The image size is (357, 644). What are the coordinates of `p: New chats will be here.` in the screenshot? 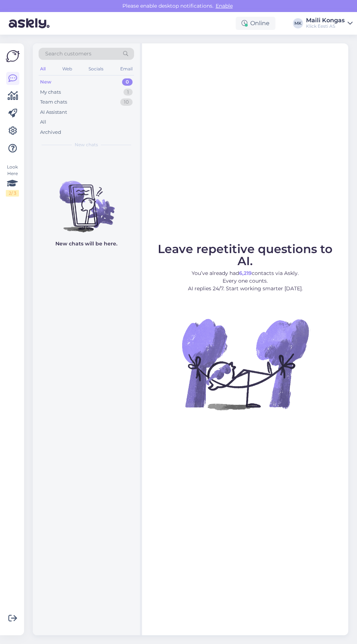 It's located at (86, 243).